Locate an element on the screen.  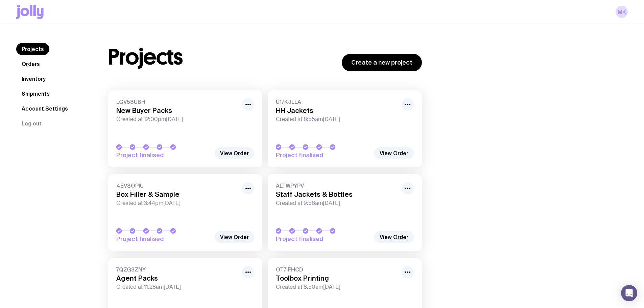
span: OT7IFHCD is located at coordinates (337, 269).